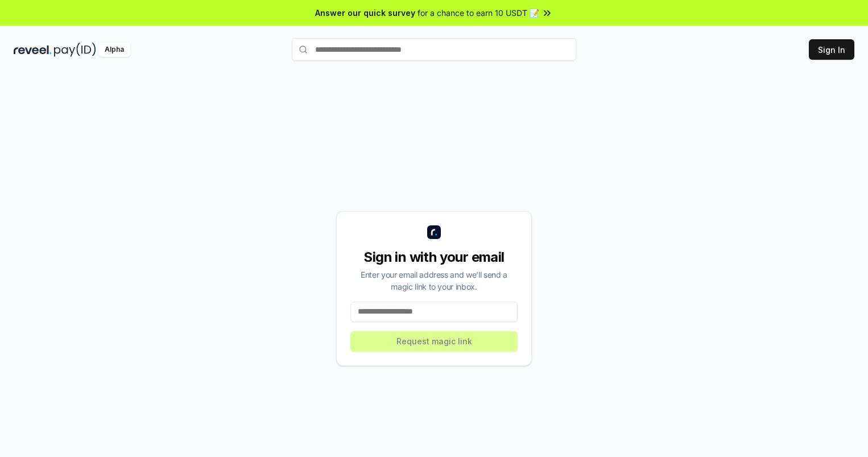  I want to click on img: pay_id, so click(75, 50).